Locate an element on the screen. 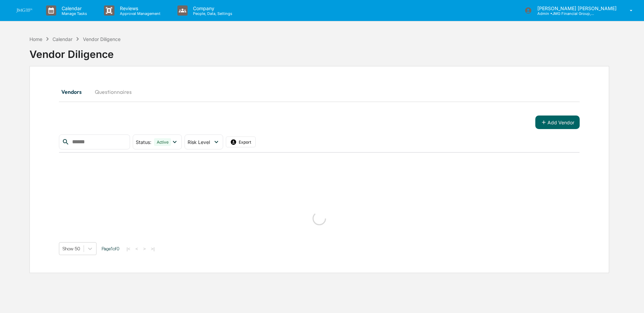  div: Calendar is located at coordinates (63, 39).